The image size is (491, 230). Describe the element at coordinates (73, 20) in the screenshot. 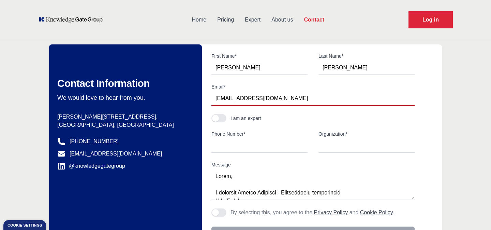

I see `a: KOL Knowledge Platform: Talk to Key External Experts (KEE)` at that location.